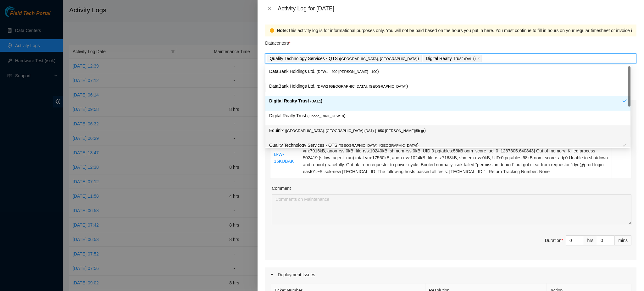  What do you see at coordinates (269, 8) in the screenshot?
I see `button: Close` at bounding box center [269, 8].